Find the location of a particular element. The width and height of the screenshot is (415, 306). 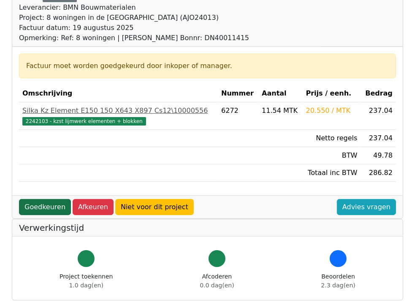

th: Omschrijving is located at coordinates (118, 93).